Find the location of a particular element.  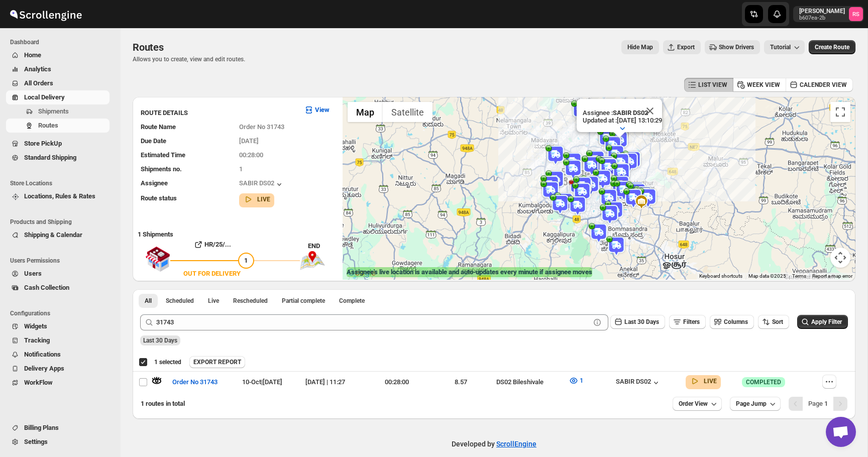

a: Open this area in Google Maps (opens a new window) is located at coordinates (362, 273).